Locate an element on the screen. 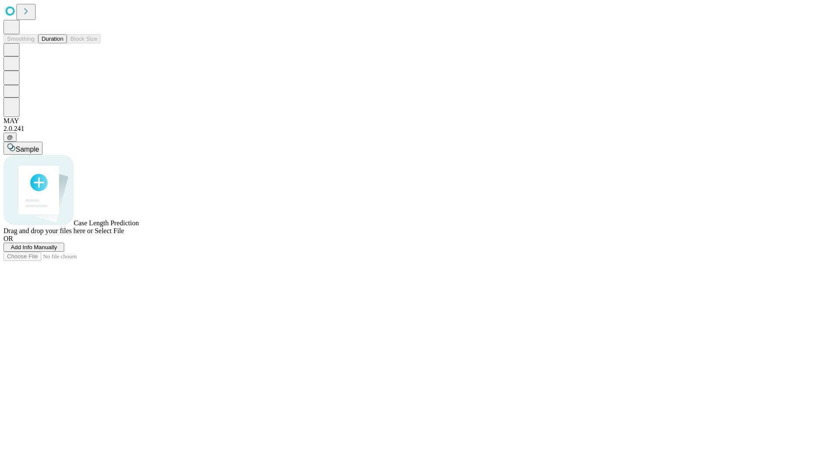 This screenshot has height=468, width=833. div: 2.0.241 is located at coordinates (416, 129).